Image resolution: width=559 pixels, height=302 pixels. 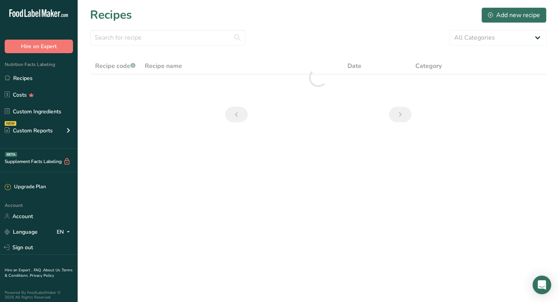 I want to click on div: Custom Reports, so click(x=29, y=130).